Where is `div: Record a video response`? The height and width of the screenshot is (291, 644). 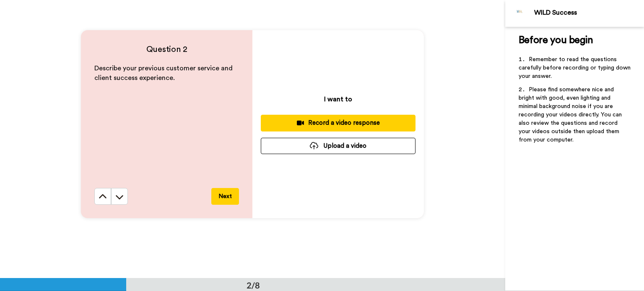 div: Record a video response is located at coordinates (338, 123).